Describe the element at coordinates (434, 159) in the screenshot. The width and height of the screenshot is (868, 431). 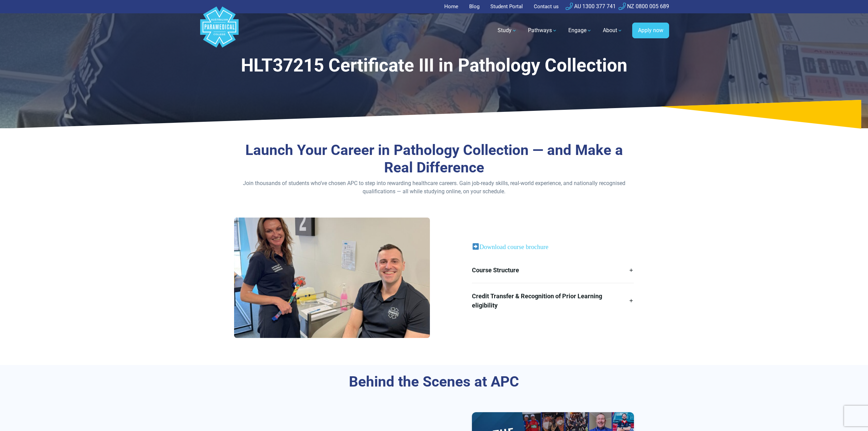
I see `h3: Launch Your Career in Pathology Collection — and Make a Real Difference` at that location.